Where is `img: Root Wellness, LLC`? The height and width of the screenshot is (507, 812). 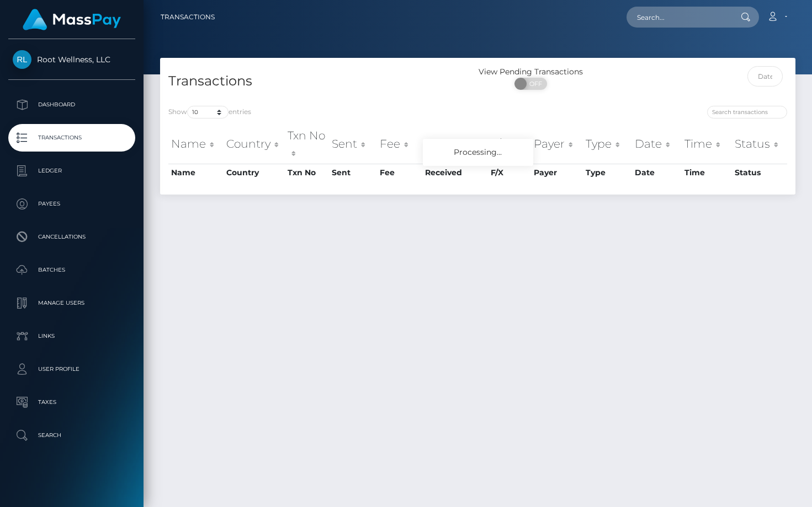 img: Root Wellness, LLC is located at coordinates (22, 60).